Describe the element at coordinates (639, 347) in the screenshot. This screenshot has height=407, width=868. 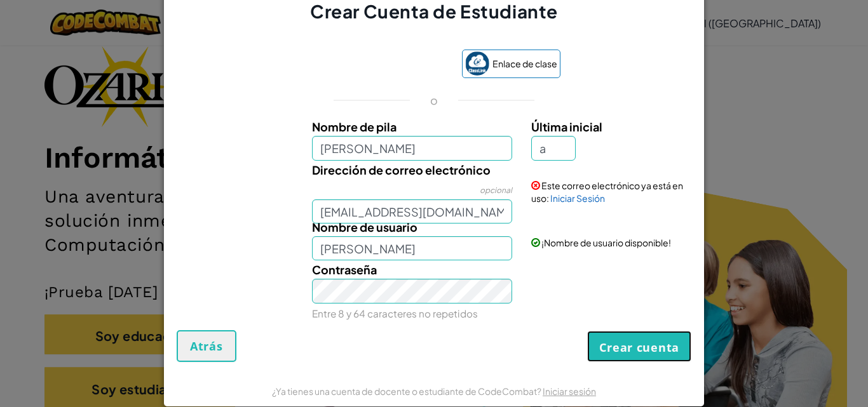
I see `font: Crear cuenta` at that location.